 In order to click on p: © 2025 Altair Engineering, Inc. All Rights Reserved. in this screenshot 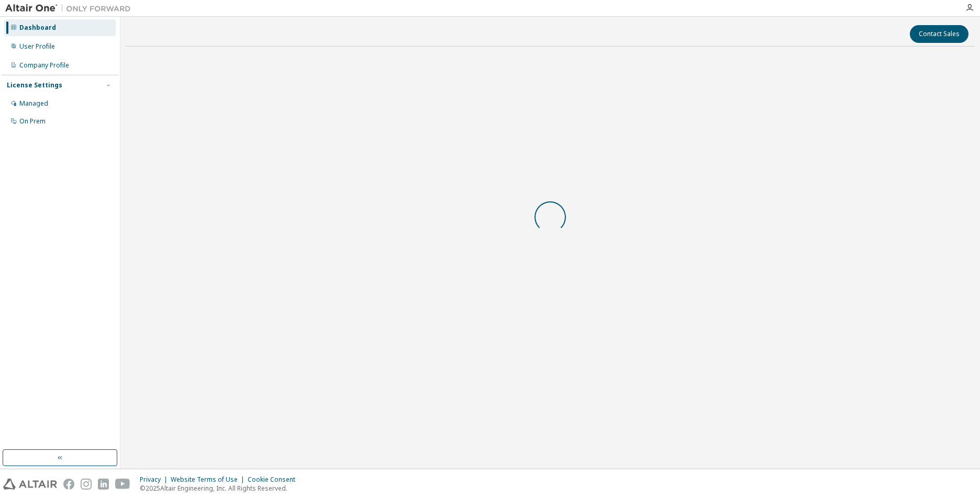, I will do `click(221, 489)`.